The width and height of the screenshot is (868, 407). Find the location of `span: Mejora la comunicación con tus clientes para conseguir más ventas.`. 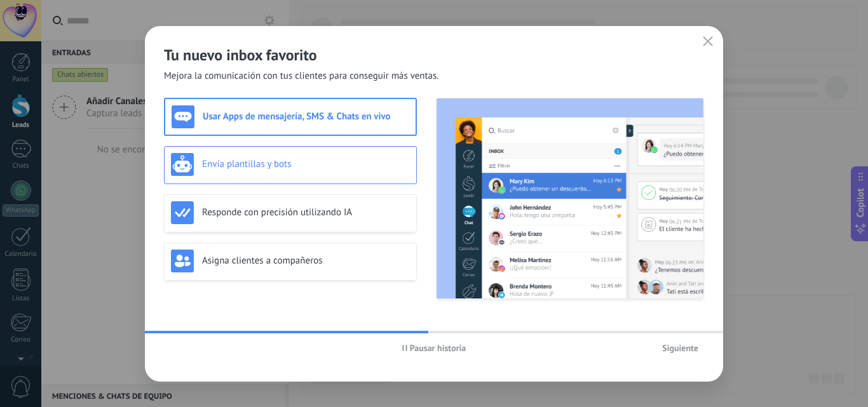

span: Mejora la comunicación con tus clientes para conseguir más ventas. is located at coordinates (301, 76).